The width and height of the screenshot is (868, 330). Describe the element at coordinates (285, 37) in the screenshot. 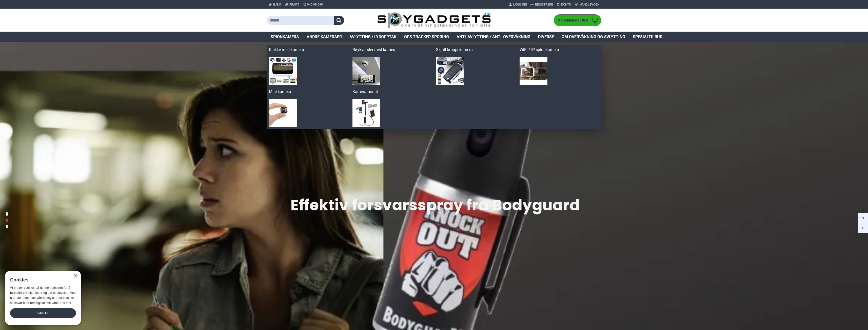

I see `span: Spionkamera` at that location.